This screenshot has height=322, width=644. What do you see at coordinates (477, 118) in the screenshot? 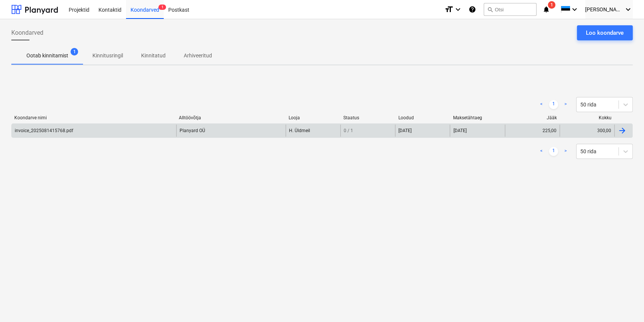
I see `div: Maksetähtaeg` at bounding box center [477, 118].